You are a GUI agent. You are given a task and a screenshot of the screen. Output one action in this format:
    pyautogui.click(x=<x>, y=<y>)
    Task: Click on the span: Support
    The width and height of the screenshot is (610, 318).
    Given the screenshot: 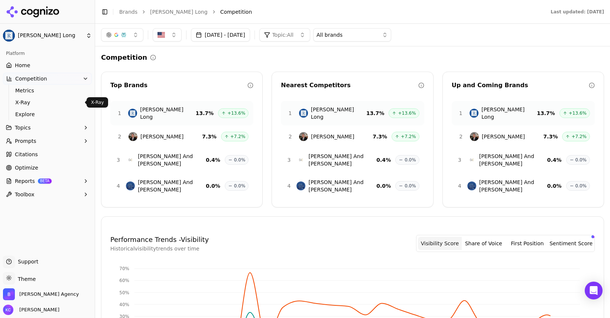 What is the action you would take?
    pyautogui.click(x=26, y=262)
    